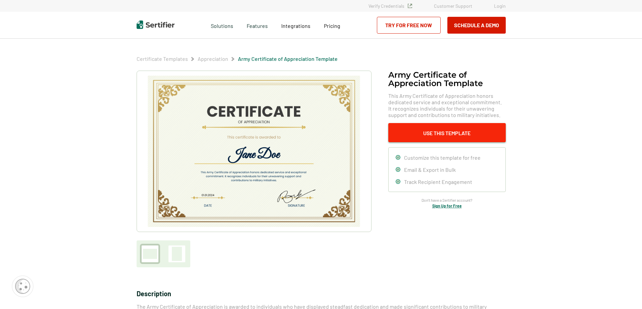  What do you see at coordinates (288, 58) in the screenshot?
I see `a: Army Certificate of Appreciation​ Template` at bounding box center [288, 58].